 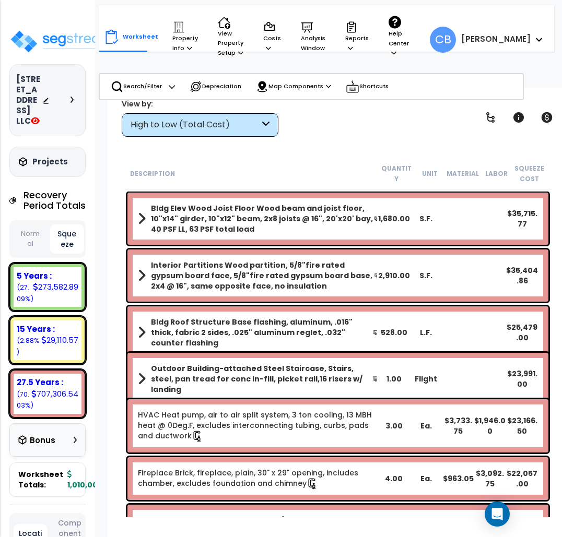 I want to click on small: Description, so click(x=152, y=174).